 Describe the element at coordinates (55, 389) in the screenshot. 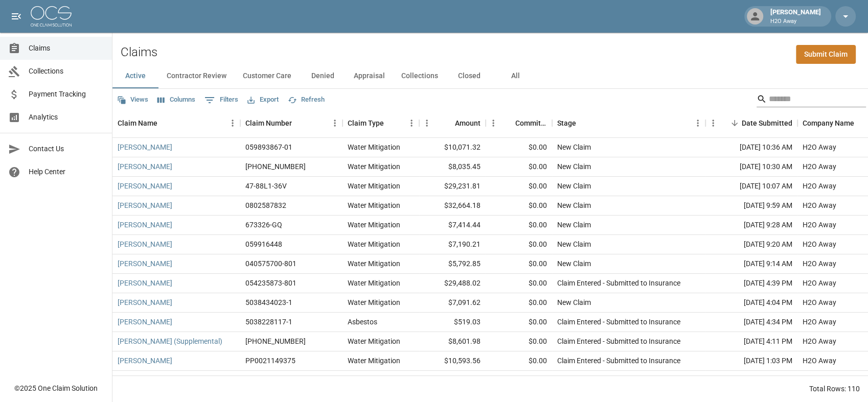

I see `div: © 2025 One Claim Solution` at that location.